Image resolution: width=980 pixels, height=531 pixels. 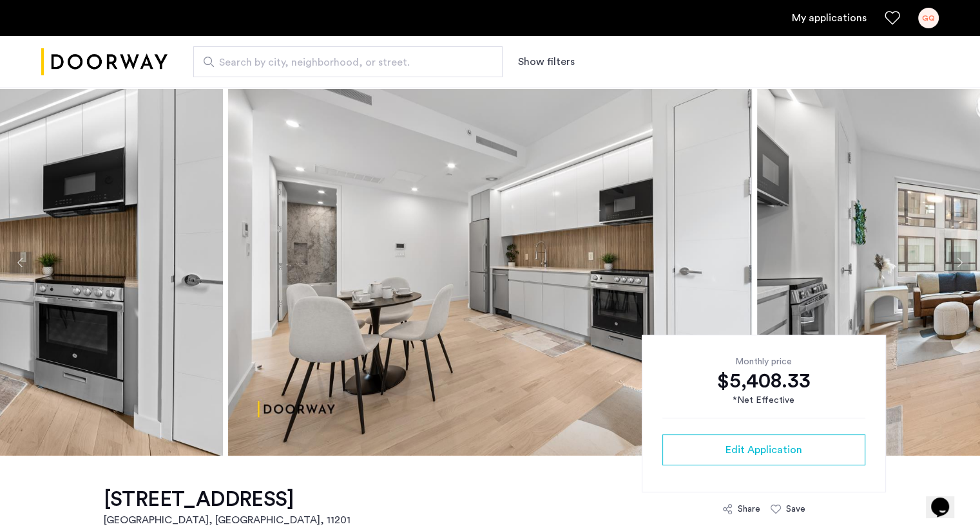 I want to click on a: Cazamio logo, so click(x=105, y=62).